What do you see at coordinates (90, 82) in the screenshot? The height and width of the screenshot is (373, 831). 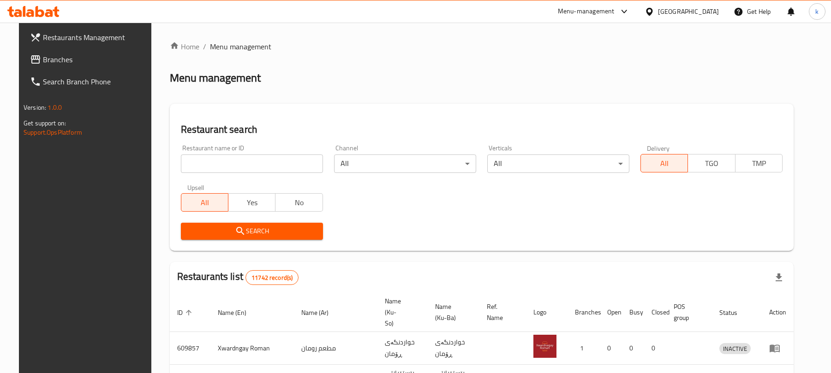 I see `a: Search Branch Phone` at bounding box center [90, 82].